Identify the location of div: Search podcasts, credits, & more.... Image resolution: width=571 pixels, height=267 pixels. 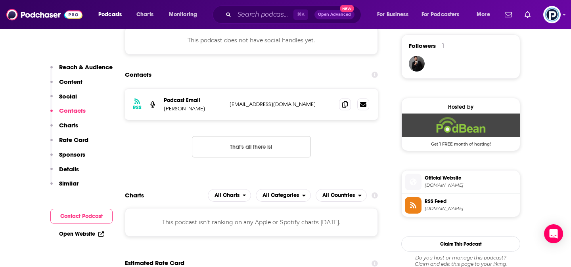
(294, 15).